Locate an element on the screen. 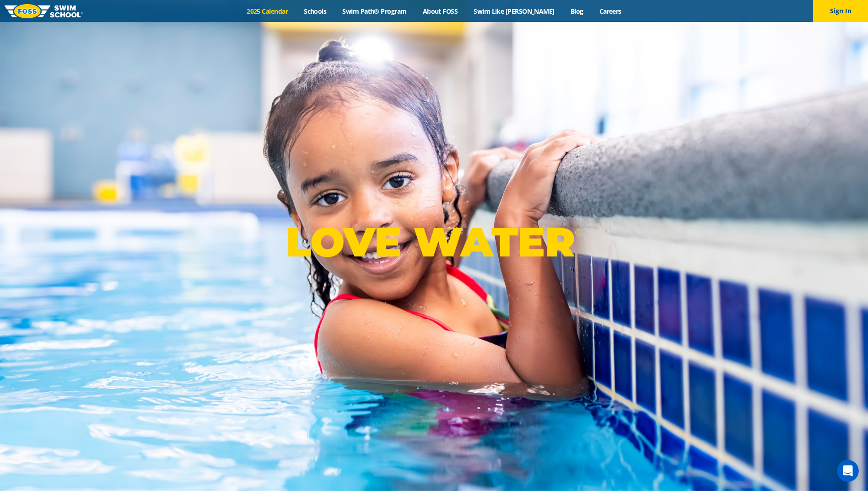 The width and height of the screenshot is (868, 491). a: Swim Path® Program is located at coordinates (375, 11).